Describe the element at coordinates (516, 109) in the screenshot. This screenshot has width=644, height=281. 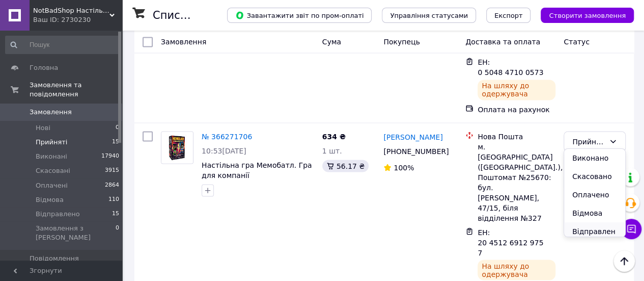
I see `div: Оплата на рахунок` at that location.